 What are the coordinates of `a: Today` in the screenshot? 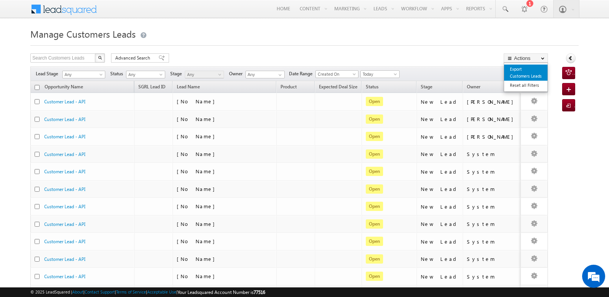 It's located at (380, 74).